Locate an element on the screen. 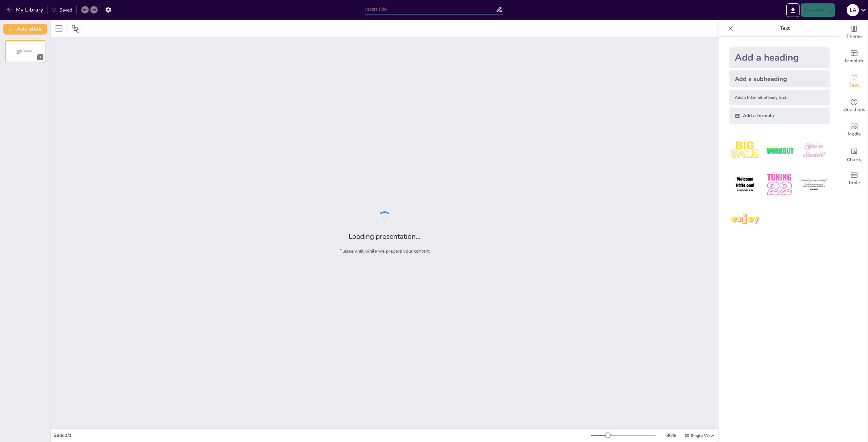 This screenshot has height=442, width=868. span: Charts is located at coordinates (854, 160).